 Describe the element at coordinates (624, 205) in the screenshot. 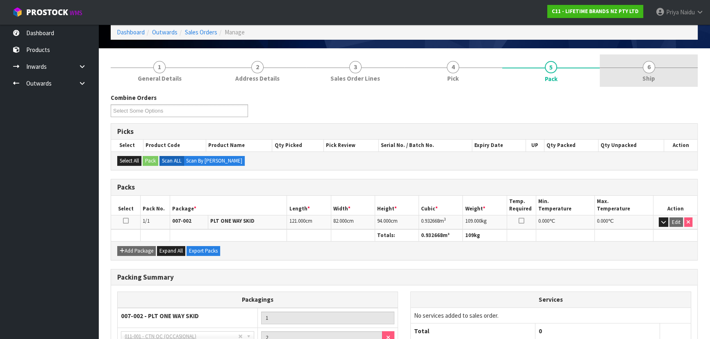

I see `th: Max. Temperature` at that location.